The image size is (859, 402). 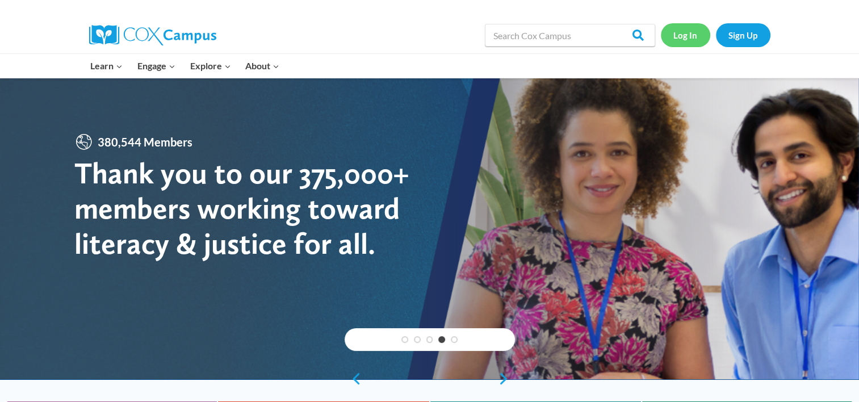 I want to click on div: content slider buttons, so click(x=430, y=379).